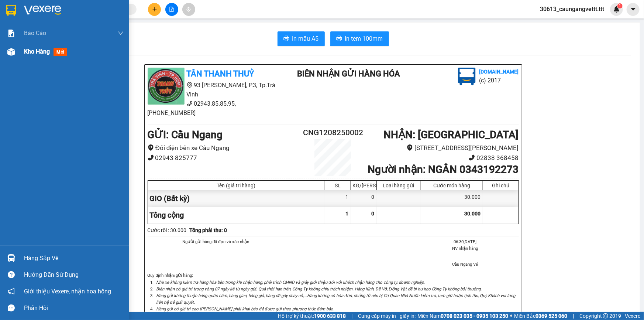  Describe the element at coordinates (551, 316) in the screenshot. I see `strong: 0369 525 060` at that location.